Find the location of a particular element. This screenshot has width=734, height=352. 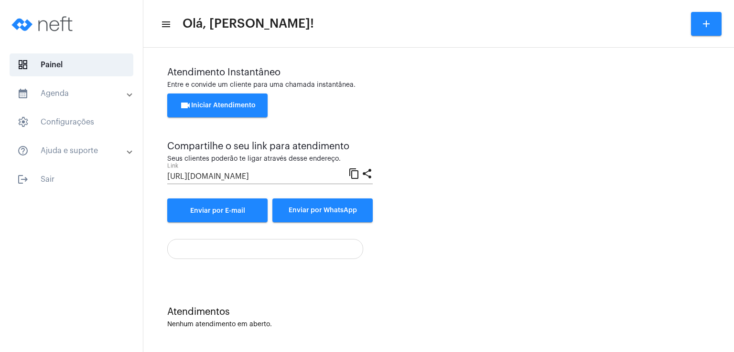

mat-expansion-panel-header: sidenav iconAjuda e suporte is located at coordinates (74, 151).